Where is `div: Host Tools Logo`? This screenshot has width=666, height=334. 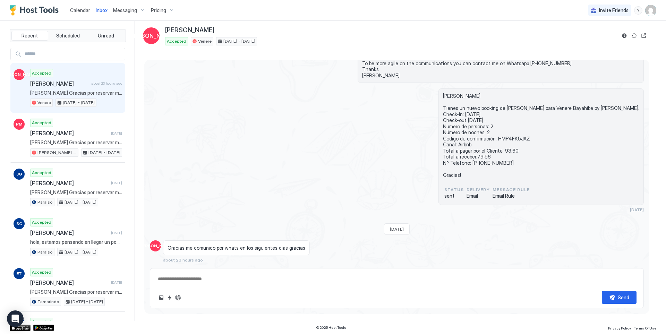
div: Host Tools Logo is located at coordinates (36, 10).